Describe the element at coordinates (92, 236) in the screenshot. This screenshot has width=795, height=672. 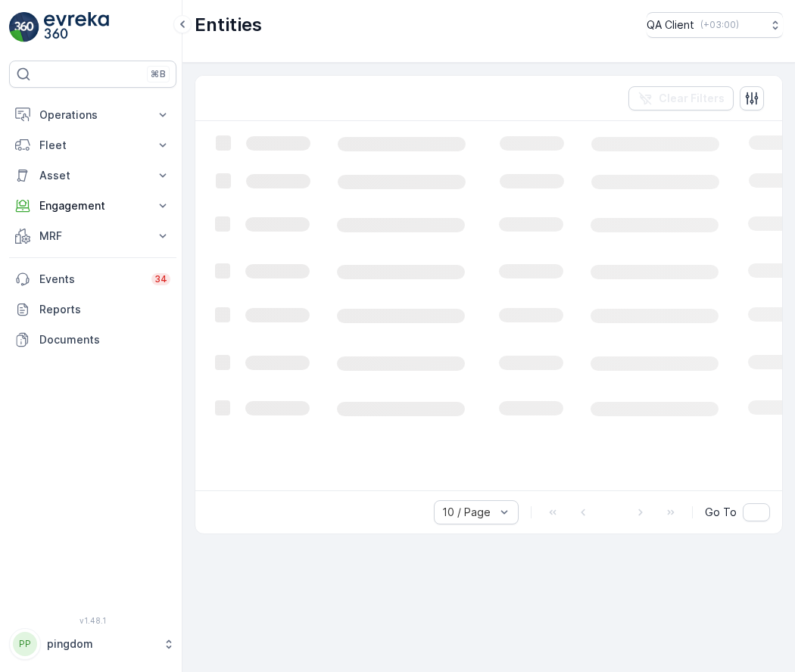
I see `button: MRF` at that location.